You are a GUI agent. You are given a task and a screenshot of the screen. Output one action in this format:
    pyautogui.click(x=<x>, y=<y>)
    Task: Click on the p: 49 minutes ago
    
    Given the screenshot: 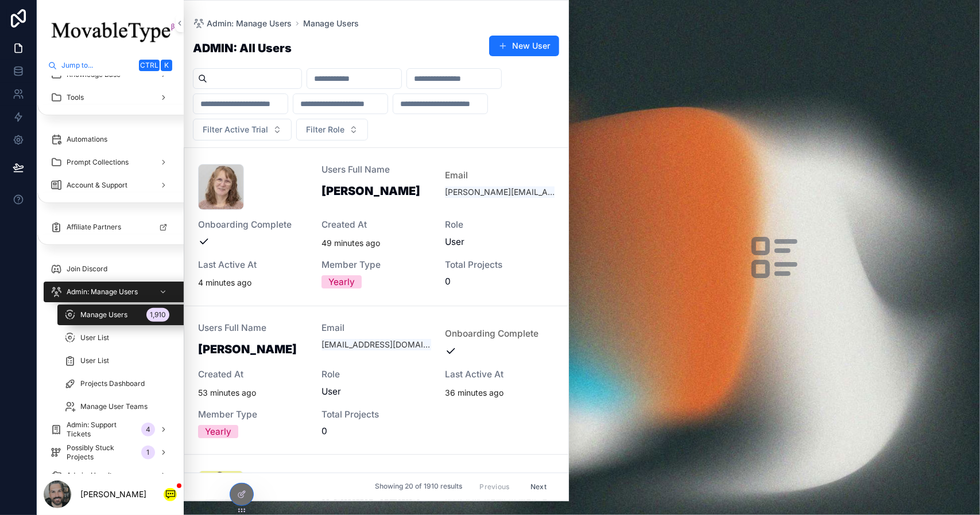 What is the action you would take?
    pyautogui.click(x=351, y=243)
    